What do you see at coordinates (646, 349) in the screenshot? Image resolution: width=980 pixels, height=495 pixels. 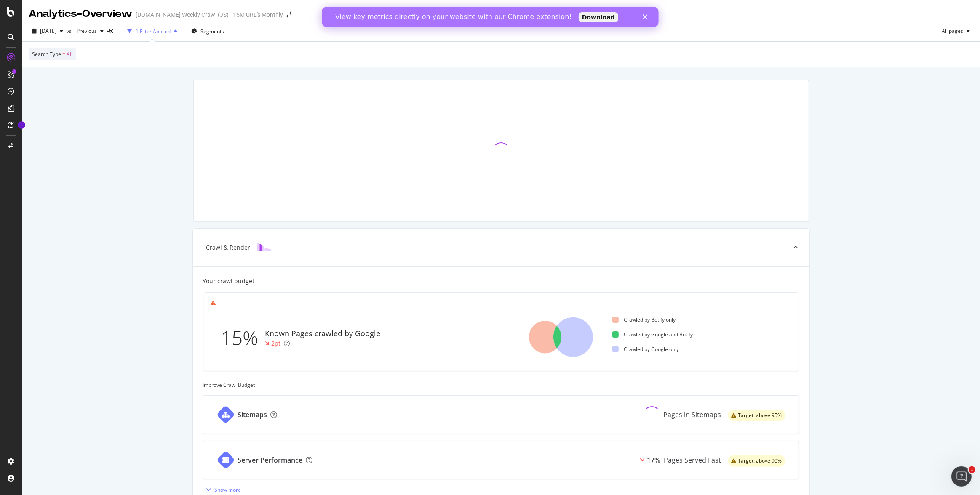 I see `div: Crawled by Google only` at bounding box center [646, 349].